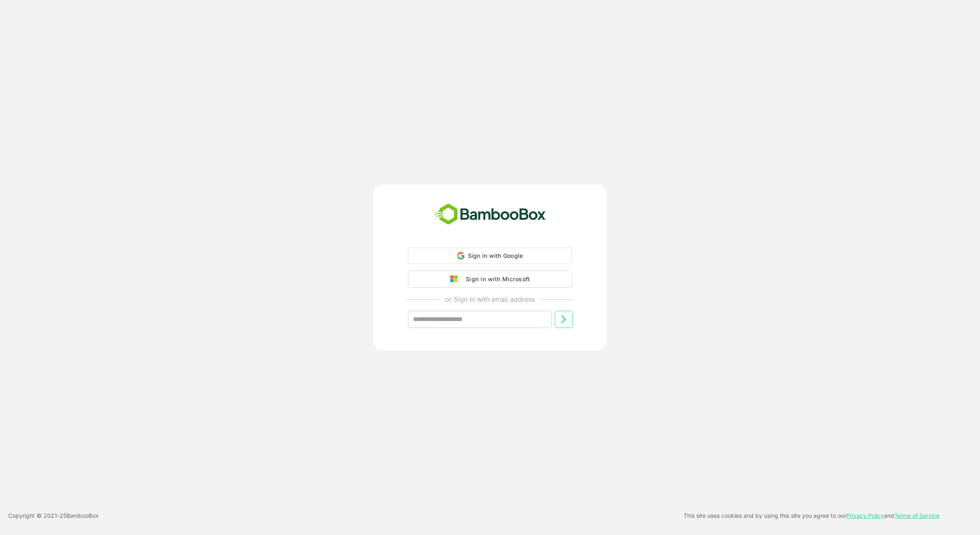  Describe the element at coordinates (812, 516) in the screenshot. I see `p: This site uses cookies and by using this site you agree to our and` at that location.